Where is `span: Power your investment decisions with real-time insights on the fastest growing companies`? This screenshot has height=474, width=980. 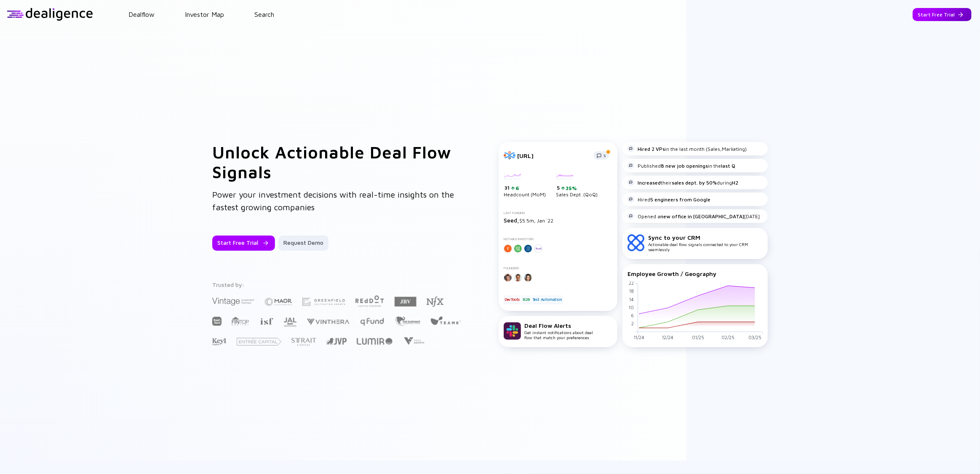
span: Power your investment decisions with real-time insights on the fastest growing companies is located at coordinates (333, 201).